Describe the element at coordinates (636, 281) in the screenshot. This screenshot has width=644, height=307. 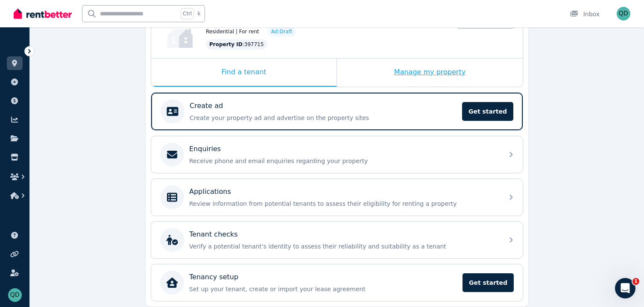
I see `span: 1` at that location.